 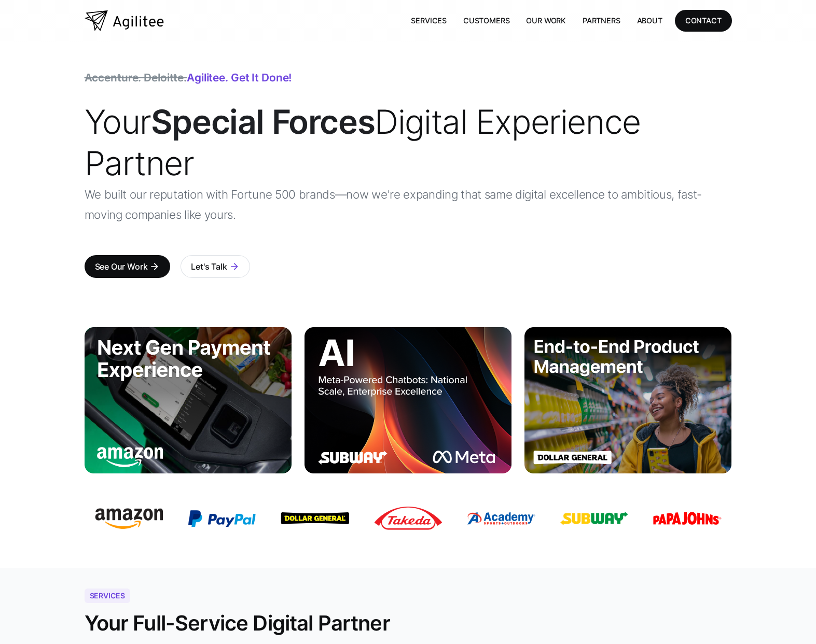 I want to click on div: Services, so click(x=108, y=596).